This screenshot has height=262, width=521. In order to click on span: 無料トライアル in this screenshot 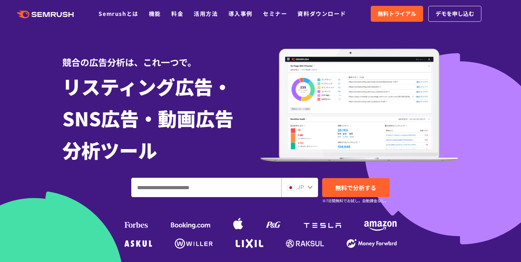, I will do `click(397, 14)`.